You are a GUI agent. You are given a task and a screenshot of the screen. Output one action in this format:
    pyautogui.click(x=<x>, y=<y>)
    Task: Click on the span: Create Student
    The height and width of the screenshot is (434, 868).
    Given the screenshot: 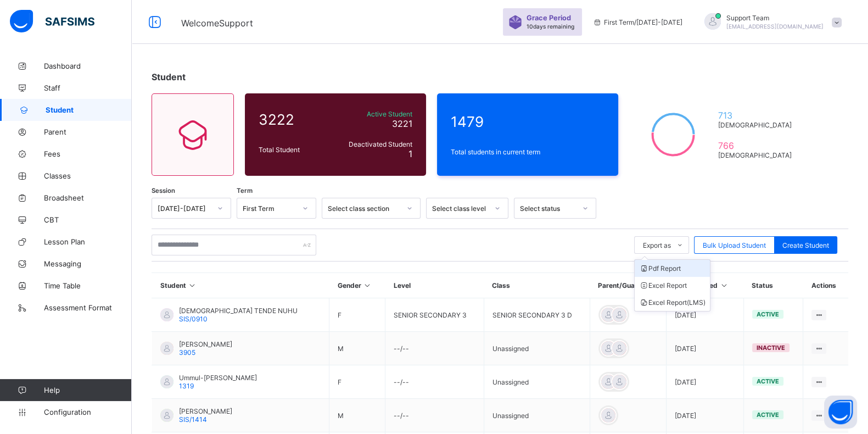 What is the action you would take?
    pyautogui.click(x=805, y=244)
    